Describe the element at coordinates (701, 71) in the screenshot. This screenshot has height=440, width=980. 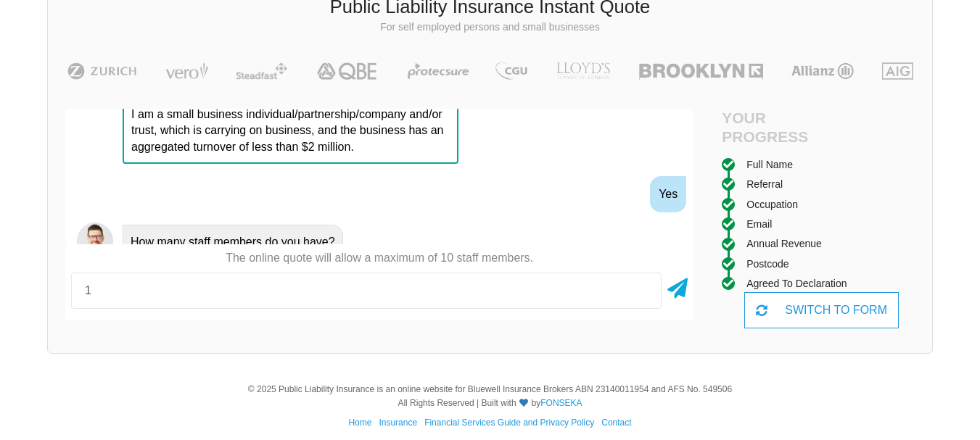
I see `img: Brooklyn | Public Liability Insurance` at that location.